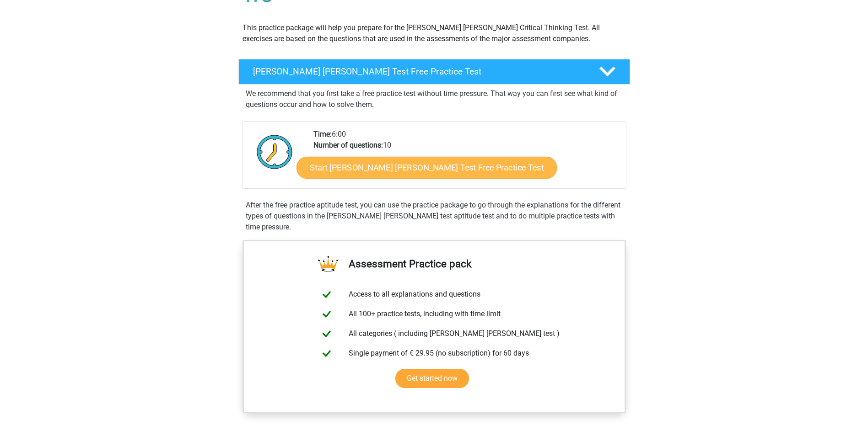 The height and width of the screenshot is (436, 868). What do you see at coordinates (433, 379) in the screenshot?
I see `a: Get started now` at bounding box center [433, 379].